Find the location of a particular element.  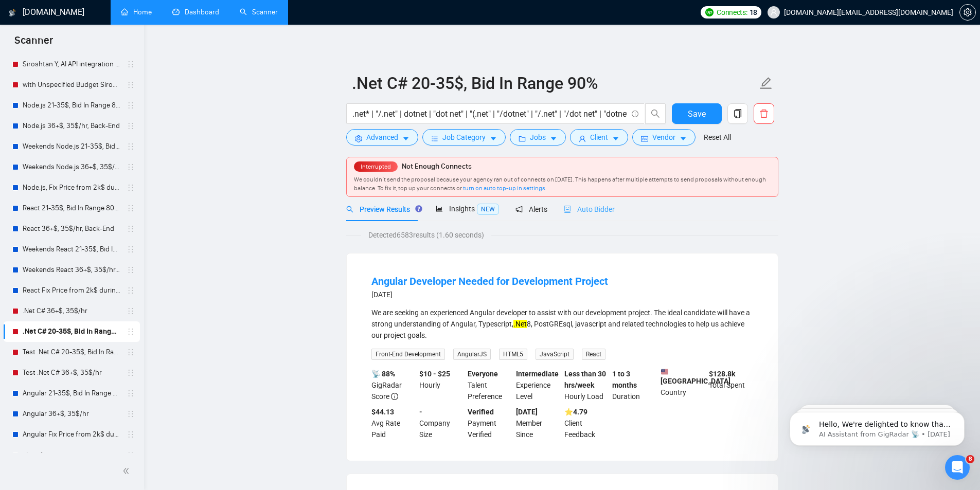

span: Front-End Development is located at coordinates (408, 354).